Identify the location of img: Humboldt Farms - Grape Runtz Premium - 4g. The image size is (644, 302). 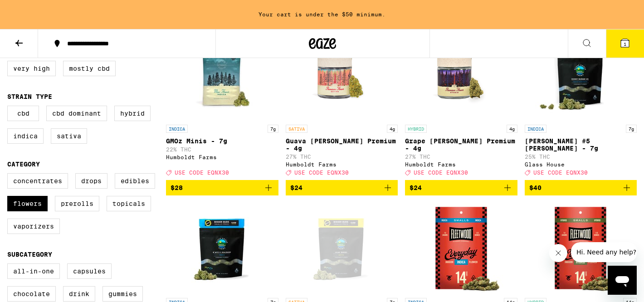
(461, 75).